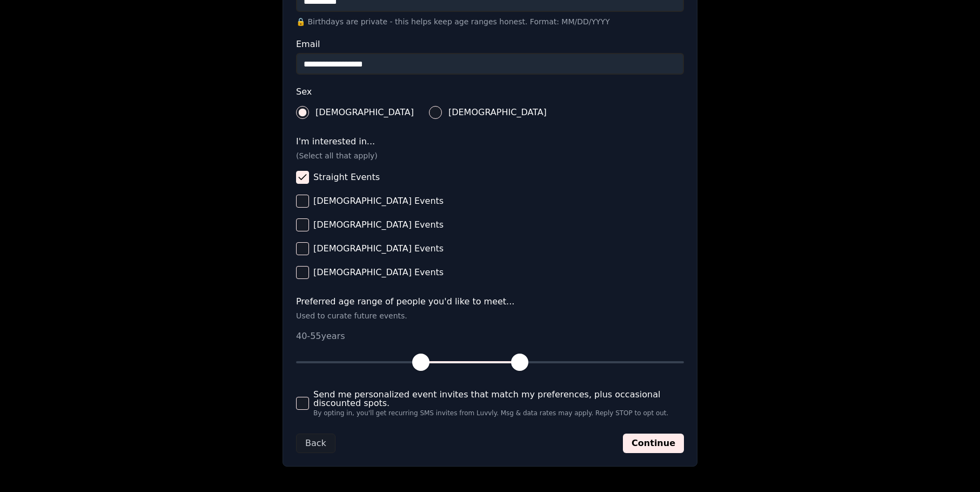 Image resolution: width=980 pixels, height=492 pixels. What do you see at coordinates (302, 178) in the screenshot?
I see `button: Straight Events` at bounding box center [302, 178].